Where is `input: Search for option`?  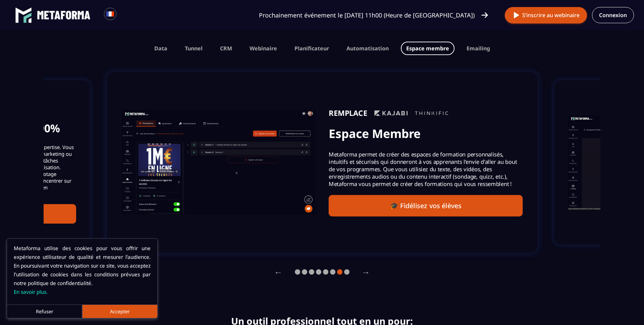 input: Search for option is located at coordinates (125, 15).